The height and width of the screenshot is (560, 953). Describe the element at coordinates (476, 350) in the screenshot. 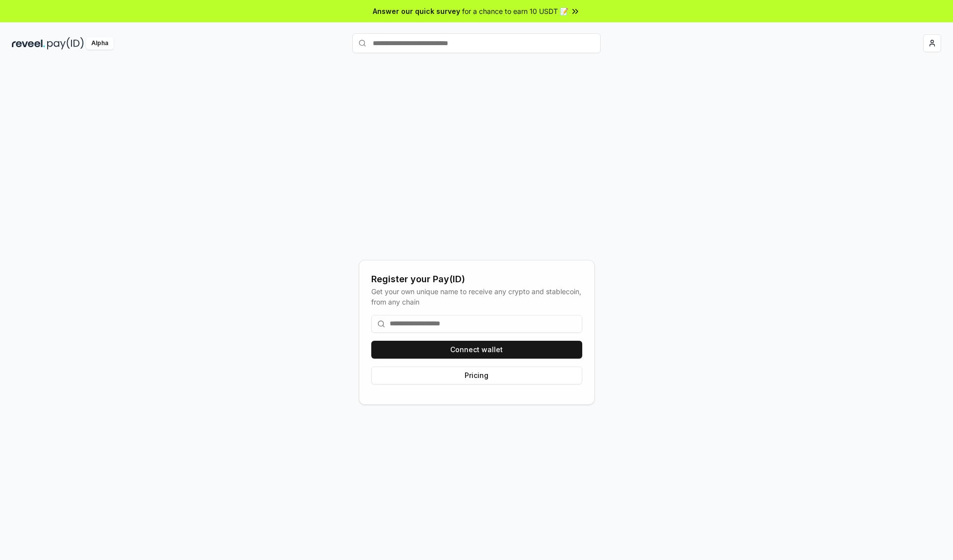

I see `button: Connect wallet` at that location.